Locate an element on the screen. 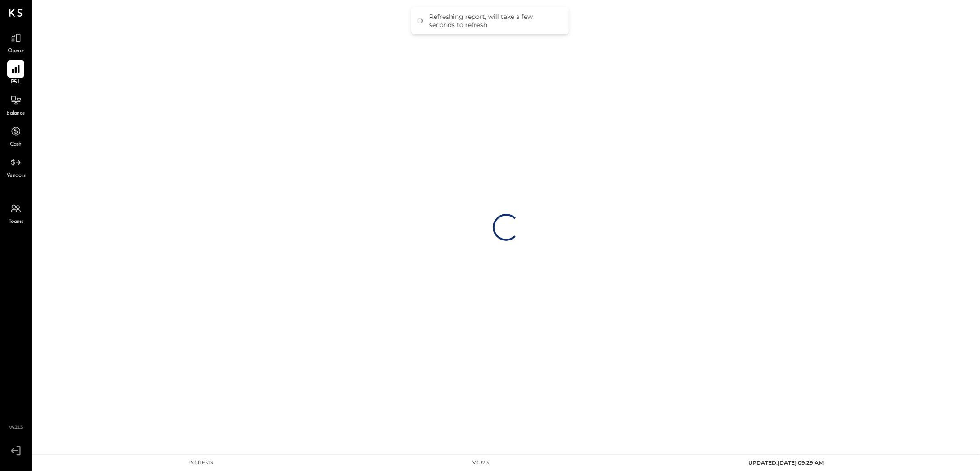 This screenshot has height=471, width=980. span: Vendors is located at coordinates (15, 176).